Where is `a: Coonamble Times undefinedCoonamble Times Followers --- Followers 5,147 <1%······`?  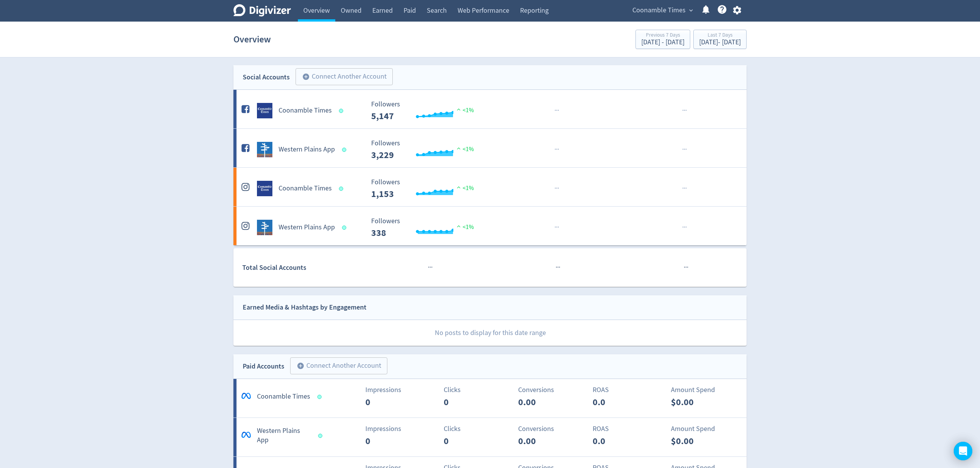
a: Coonamble Times undefinedCoonamble Times Followers --- Followers 5,147 <1%······ is located at coordinates (490, 109).